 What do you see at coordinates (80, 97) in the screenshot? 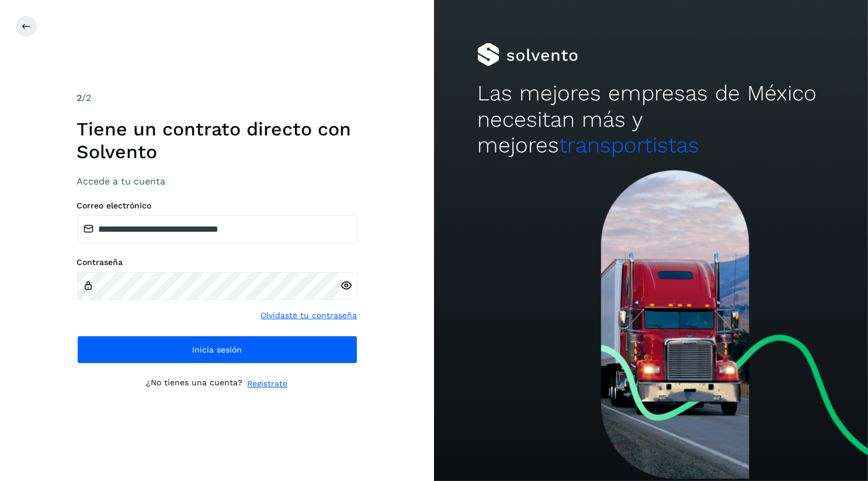
I see `span: 2` at bounding box center [80, 97].